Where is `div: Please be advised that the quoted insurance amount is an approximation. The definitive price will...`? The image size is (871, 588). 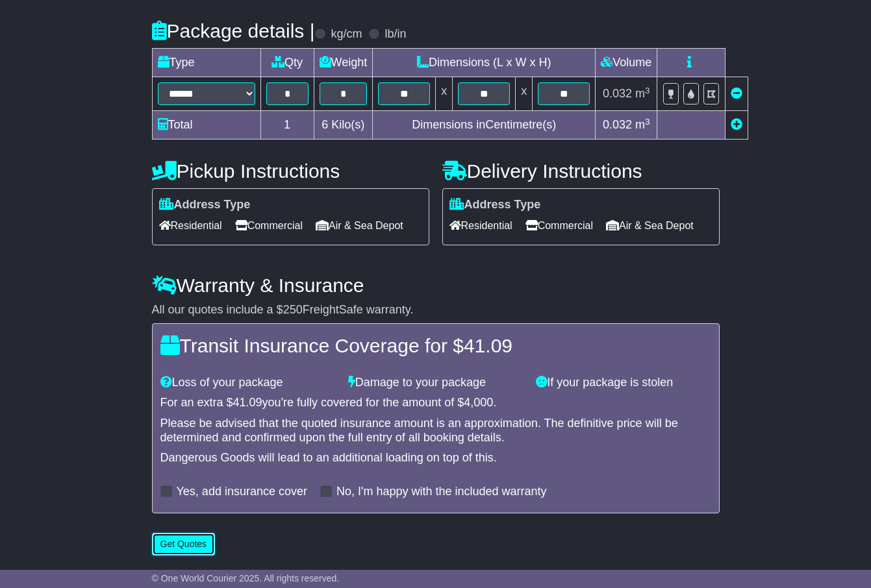
div: Please be advised that the quoted insurance amount is an approximation. The definitive price will... is located at coordinates (436, 430).